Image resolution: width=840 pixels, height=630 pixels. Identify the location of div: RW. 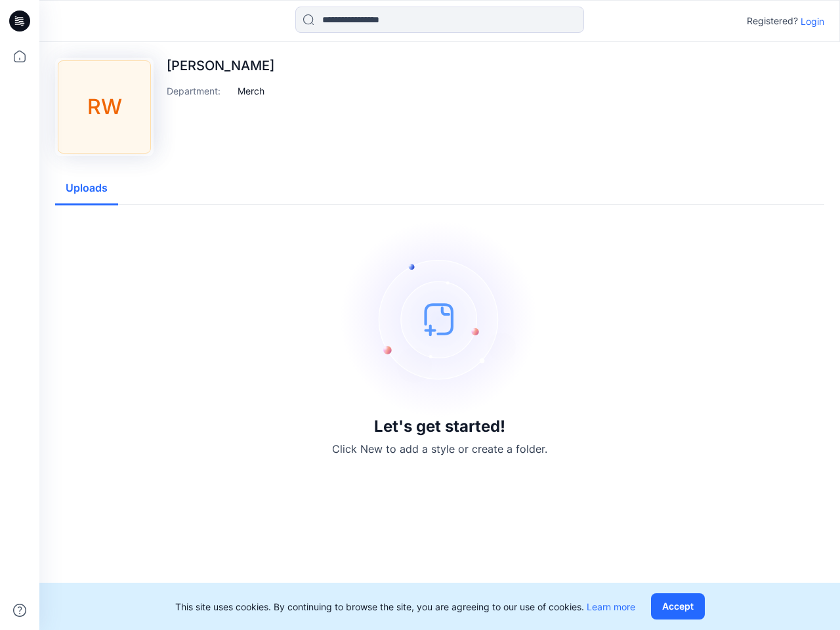
(105, 107).